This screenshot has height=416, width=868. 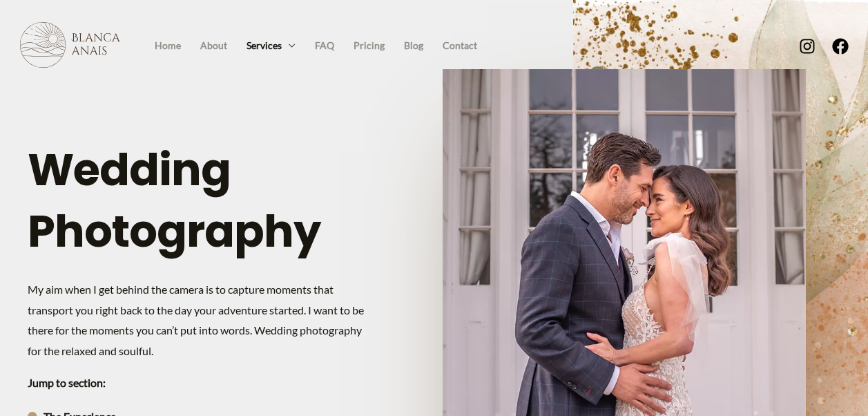 I want to click on a: Contact, so click(x=459, y=46).